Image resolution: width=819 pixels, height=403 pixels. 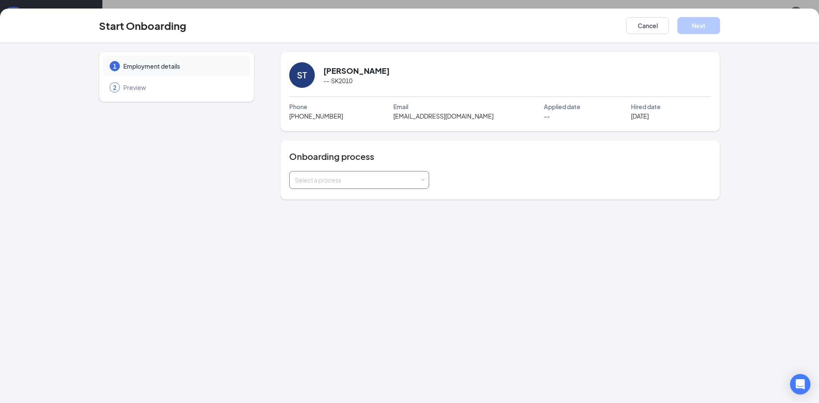 I want to click on span: Employment details, so click(x=182, y=66).